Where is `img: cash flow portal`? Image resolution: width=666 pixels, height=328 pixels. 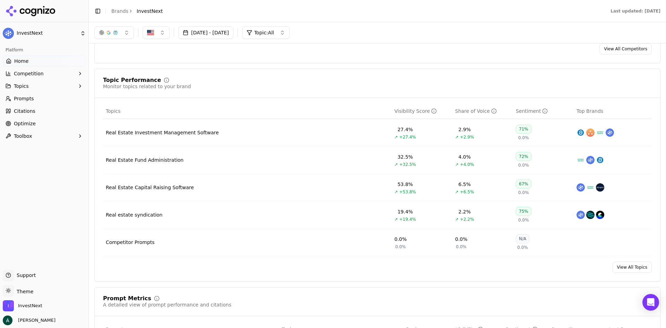 img: cash flow portal is located at coordinates (600, 215).